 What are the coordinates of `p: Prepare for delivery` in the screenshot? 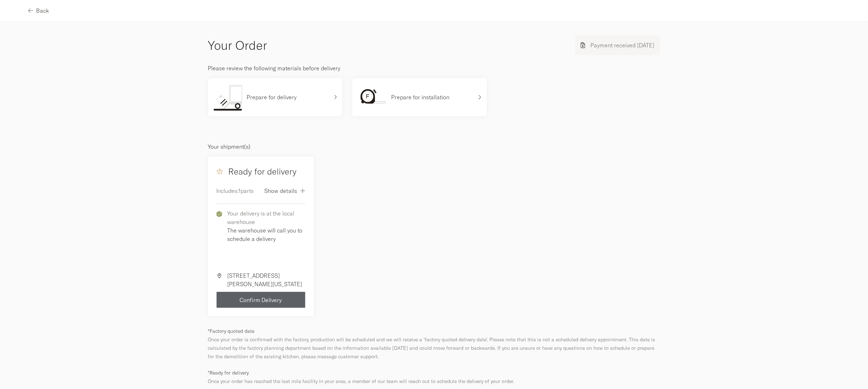 It's located at (272, 97).